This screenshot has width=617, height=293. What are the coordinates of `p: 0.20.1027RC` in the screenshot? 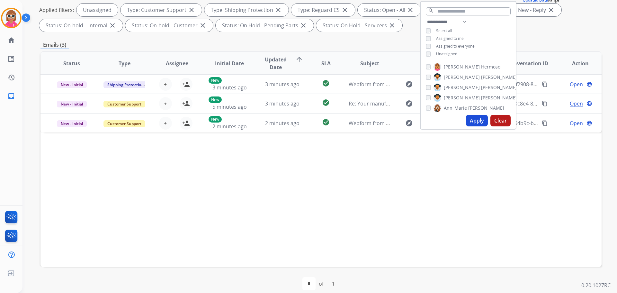 It's located at (596, 285).